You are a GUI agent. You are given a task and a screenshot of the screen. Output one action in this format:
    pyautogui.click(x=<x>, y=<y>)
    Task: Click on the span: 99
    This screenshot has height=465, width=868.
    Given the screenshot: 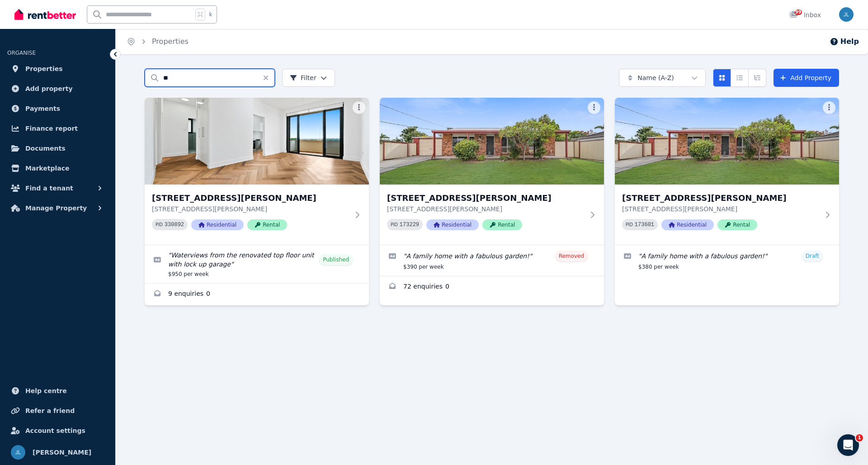 What is the action you would take?
    pyautogui.click(x=798, y=12)
    